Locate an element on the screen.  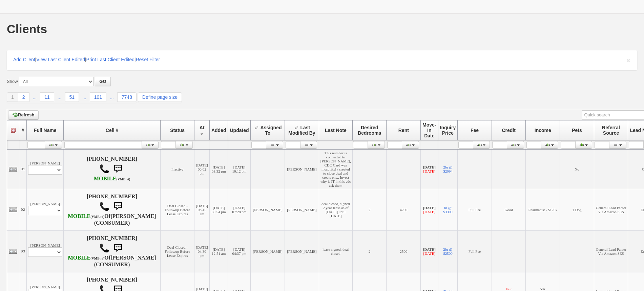
a: br @ $3300 is located at coordinates (448, 210).